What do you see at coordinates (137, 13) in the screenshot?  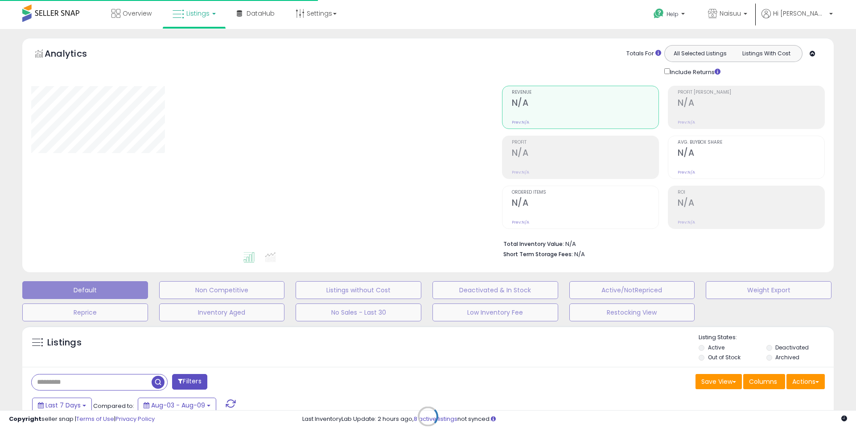 I see `span: Overview` at bounding box center [137, 13].